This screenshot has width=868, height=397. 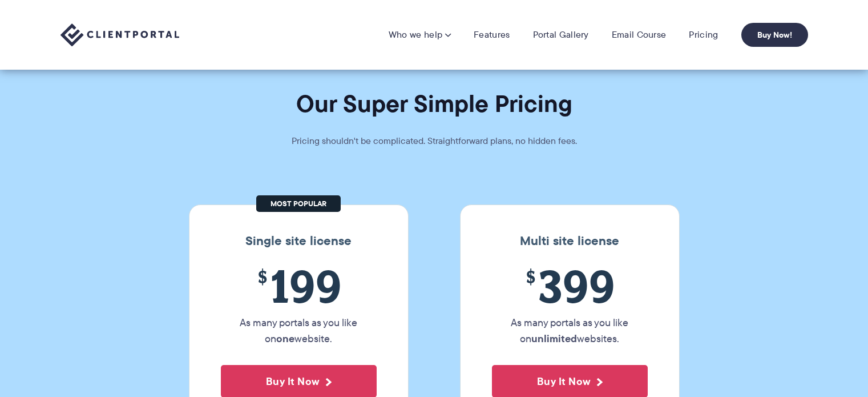 What do you see at coordinates (704, 35) in the screenshot?
I see `a: Pricing` at bounding box center [704, 35].